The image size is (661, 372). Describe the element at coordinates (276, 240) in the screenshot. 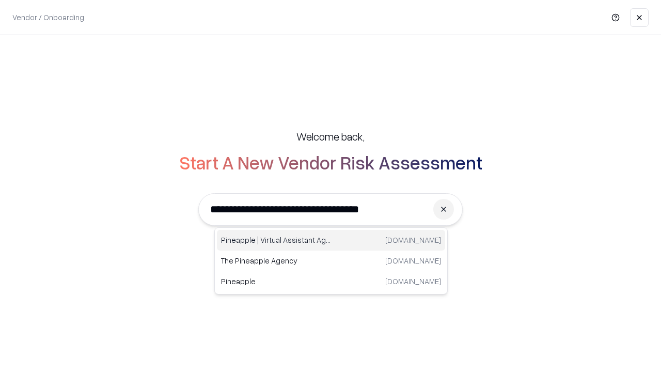

I see `p: Pineapple | Virtual Assistant Agency` at that location.